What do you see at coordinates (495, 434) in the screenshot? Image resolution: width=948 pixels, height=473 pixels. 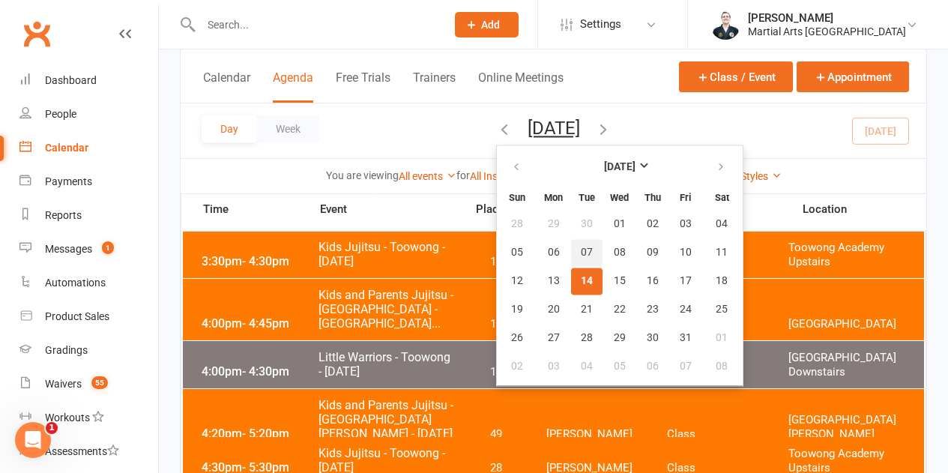 I see `span: 49` at bounding box center [495, 434].